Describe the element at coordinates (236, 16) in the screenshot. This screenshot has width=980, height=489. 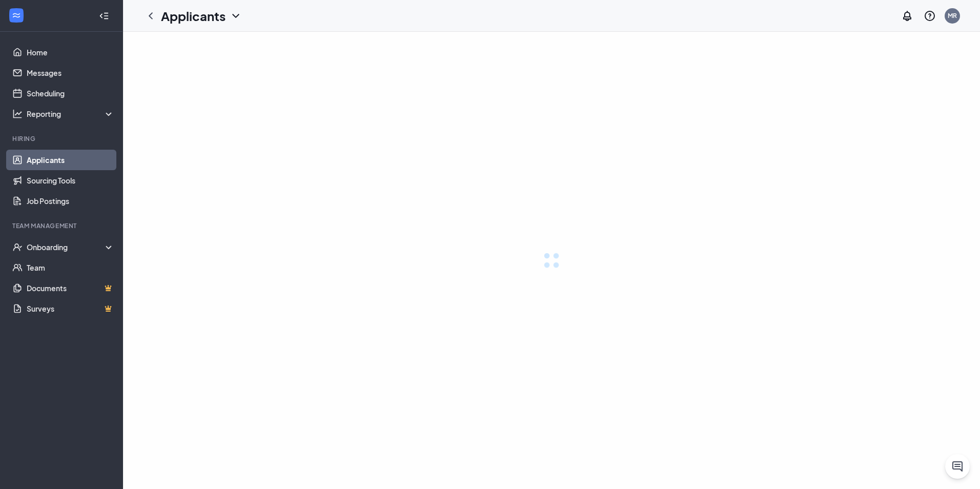
I see `svg: ChevronDown` at that location.